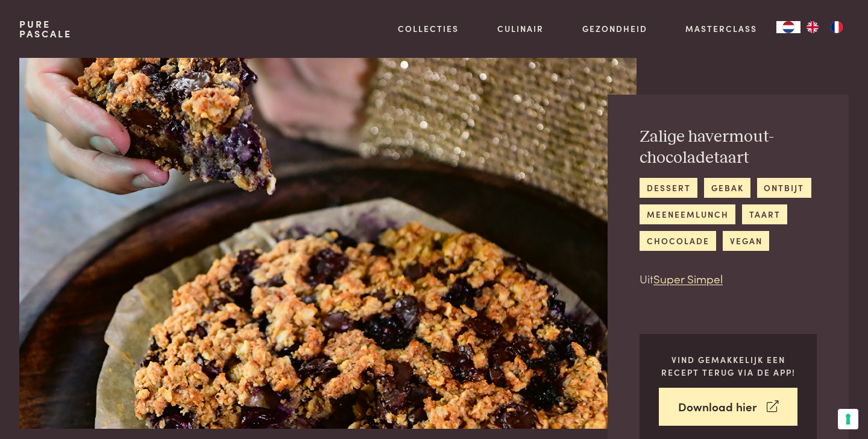  What do you see at coordinates (848, 419) in the screenshot?
I see `button: Uw voorkeuren voor toestemming voor trackingtechnologieën` at bounding box center [848, 419].